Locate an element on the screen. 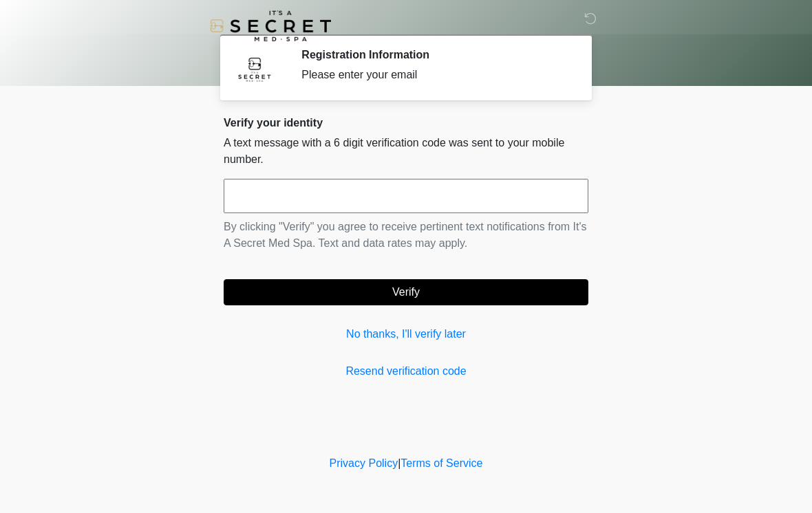 Image resolution: width=812 pixels, height=513 pixels. a: Privacy Policy is located at coordinates (364, 463).